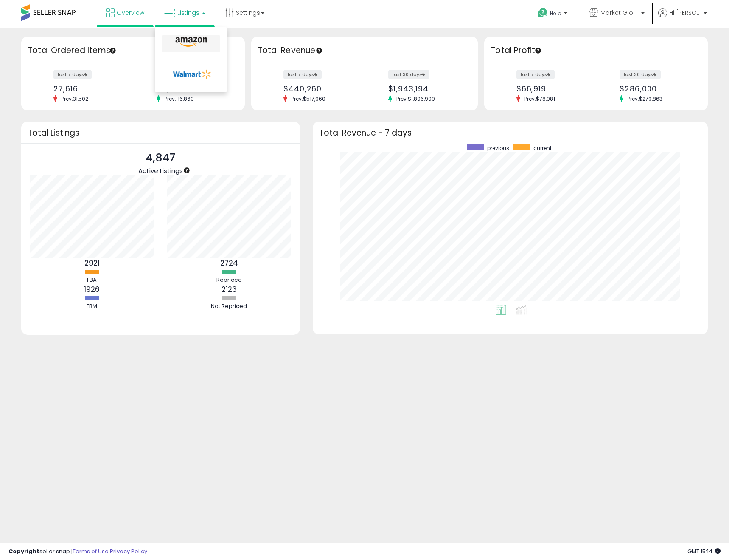 The width and height of the screenshot is (729, 560). Describe the element at coordinates (426, 88) in the screenshot. I see `div: $1,943,194` at that location.